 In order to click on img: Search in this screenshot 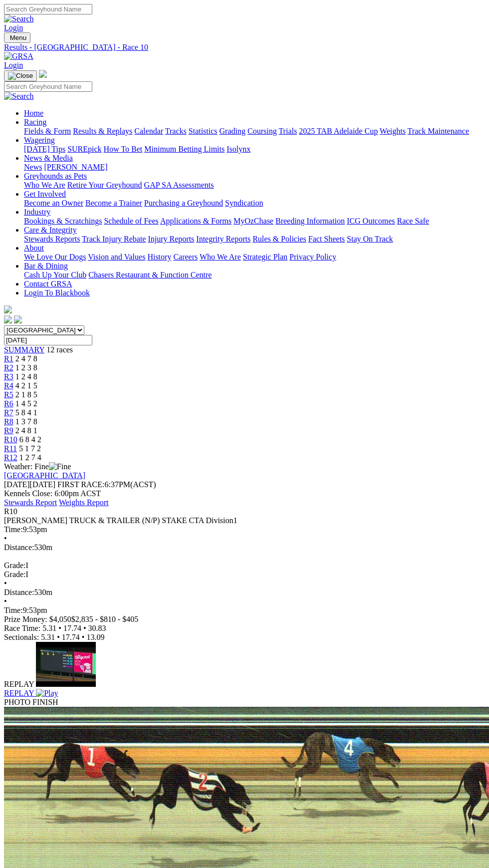, I will do `click(19, 19)`.